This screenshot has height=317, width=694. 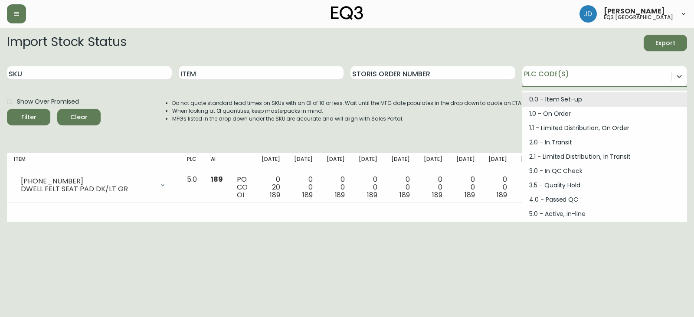 I want to click on button: Export, so click(x=666, y=43).